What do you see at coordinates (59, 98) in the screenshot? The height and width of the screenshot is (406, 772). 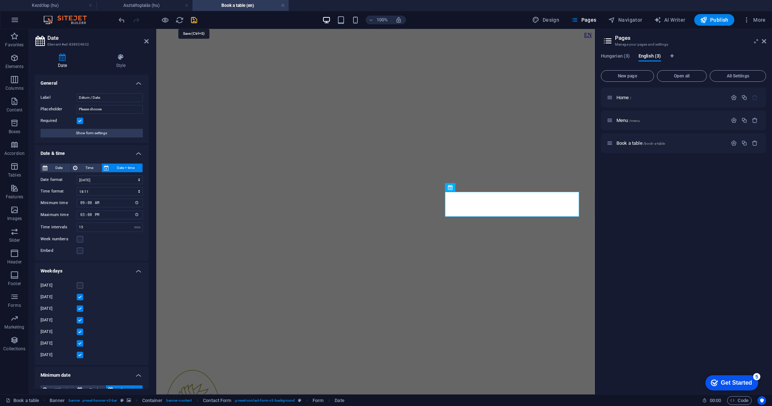 I see `label: Label` at bounding box center [59, 98].